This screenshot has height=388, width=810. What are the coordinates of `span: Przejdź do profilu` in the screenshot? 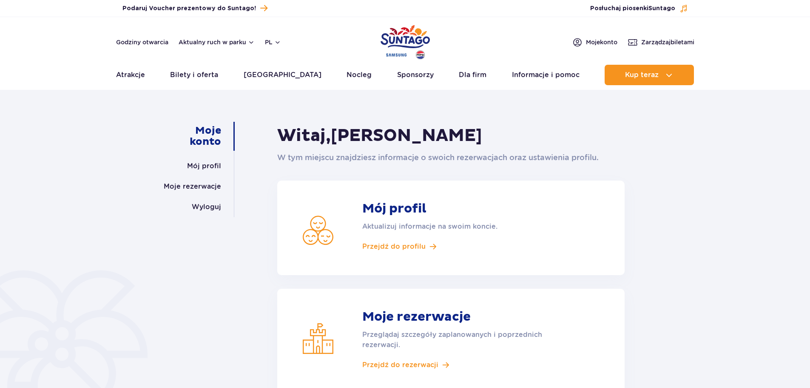 It's located at (394, 246).